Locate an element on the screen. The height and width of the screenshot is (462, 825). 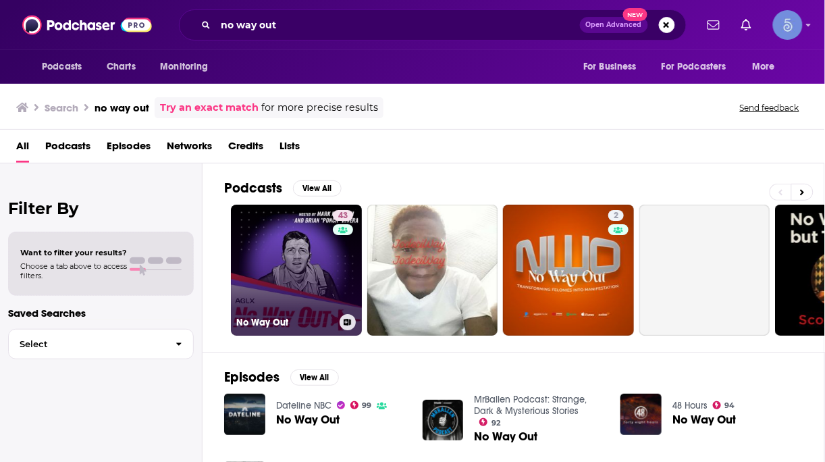
span: 94 is located at coordinates (730, 405).